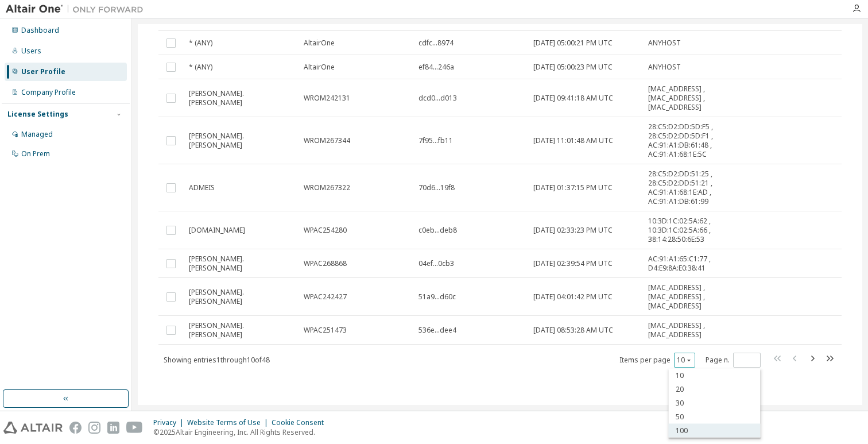 The width and height of the screenshot is (868, 444). I want to click on div: Company Profile, so click(48, 92).